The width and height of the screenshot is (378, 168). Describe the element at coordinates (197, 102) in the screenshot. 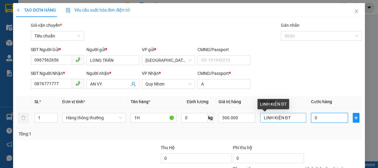

I see `span: Định lượng` at that location.